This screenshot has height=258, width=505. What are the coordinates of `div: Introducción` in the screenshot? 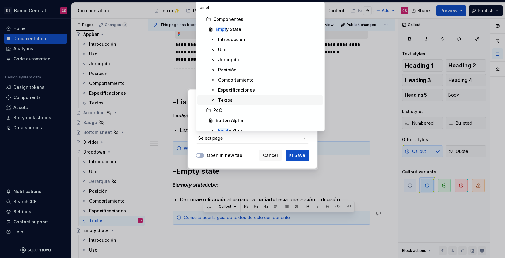 It's located at (232, 40).